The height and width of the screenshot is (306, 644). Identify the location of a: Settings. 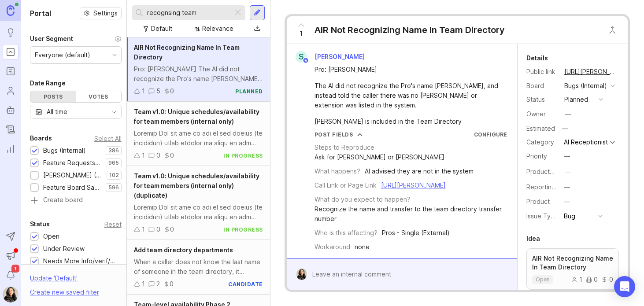
(101, 13).